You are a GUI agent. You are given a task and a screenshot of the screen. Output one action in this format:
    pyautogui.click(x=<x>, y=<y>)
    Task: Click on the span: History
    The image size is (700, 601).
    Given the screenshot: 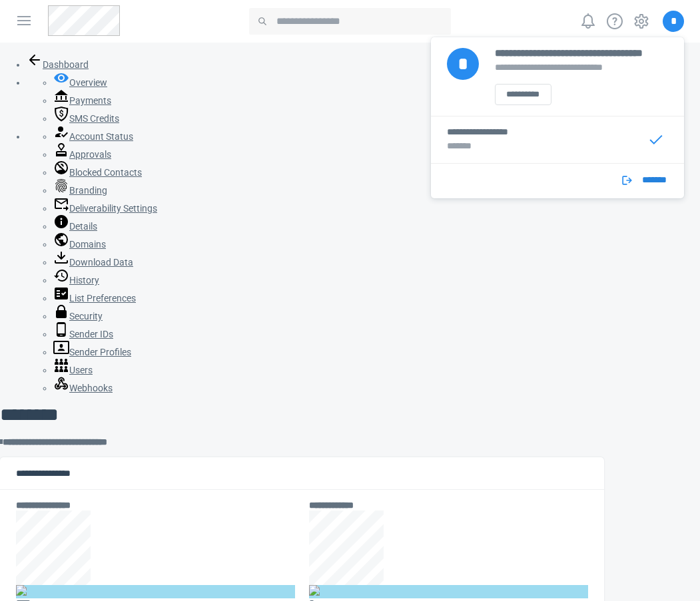 What is the action you would take?
    pyautogui.click(x=84, y=281)
    